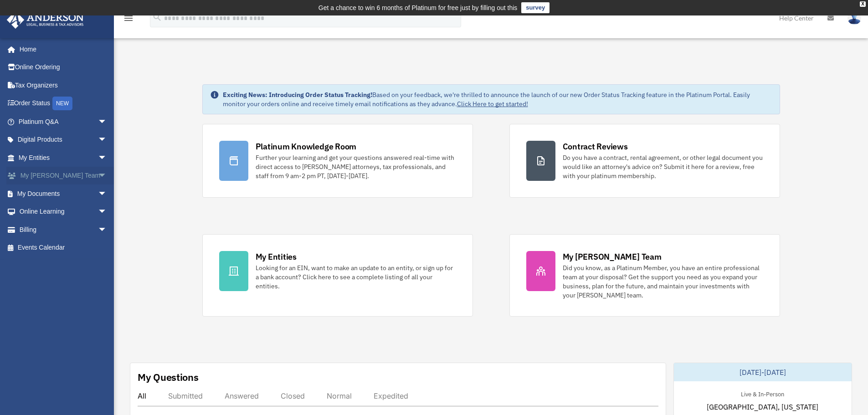 This screenshot has width=868, height=415. What do you see at coordinates (276, 256) in the screenshot?
I see `div: My Entities` at bounding box center [276, 256].